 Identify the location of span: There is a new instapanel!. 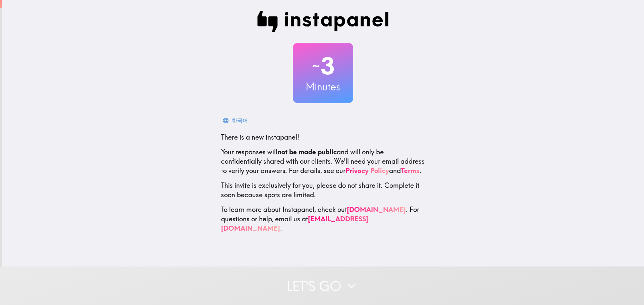
(260, 137).